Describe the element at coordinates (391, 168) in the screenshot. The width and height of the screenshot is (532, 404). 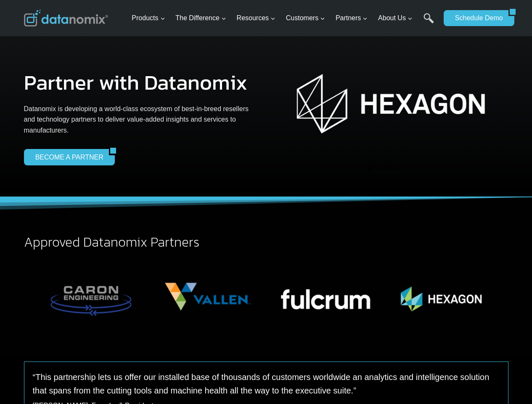
I see `button: Go to slide 4` at that location.